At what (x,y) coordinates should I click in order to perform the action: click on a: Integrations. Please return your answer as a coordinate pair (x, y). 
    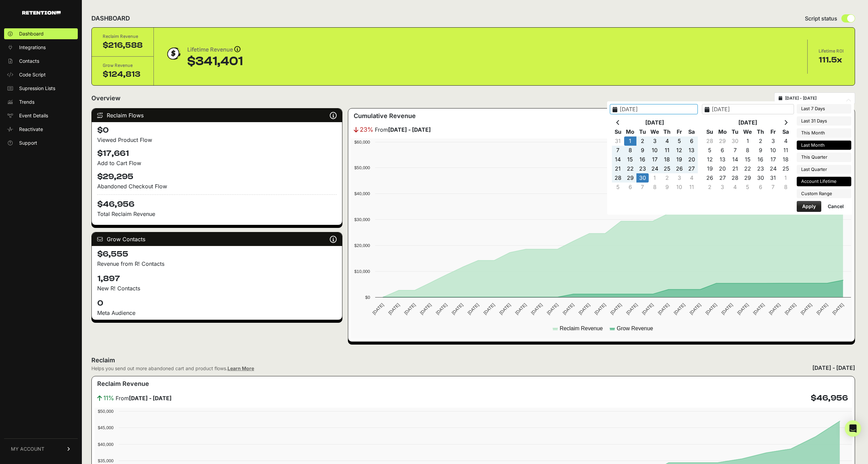
    Looking at the image, I should click on (41, 48).